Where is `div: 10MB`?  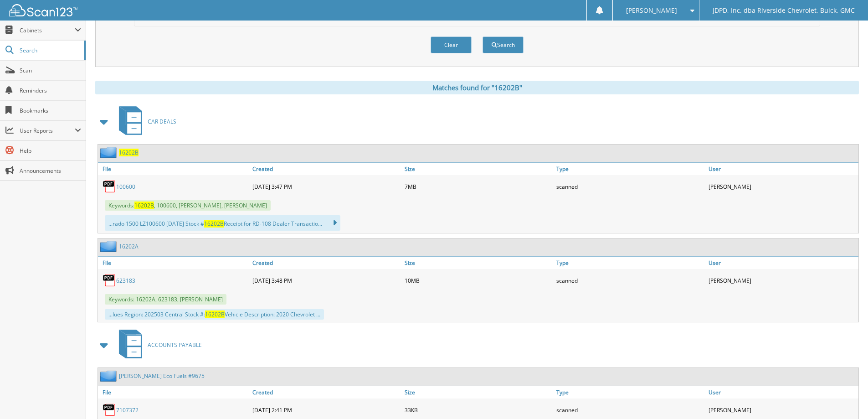 div: 10MB is located at coordinates (478, 280).